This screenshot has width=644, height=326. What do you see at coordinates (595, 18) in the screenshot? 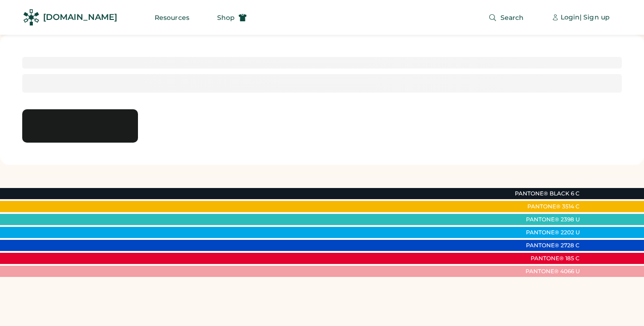
I see `div: | Sign up` at bounding box center [595, 18].